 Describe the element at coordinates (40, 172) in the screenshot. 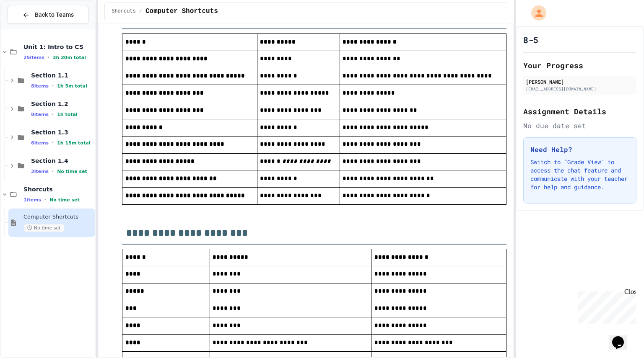

I see `span: 3 items` at that location.